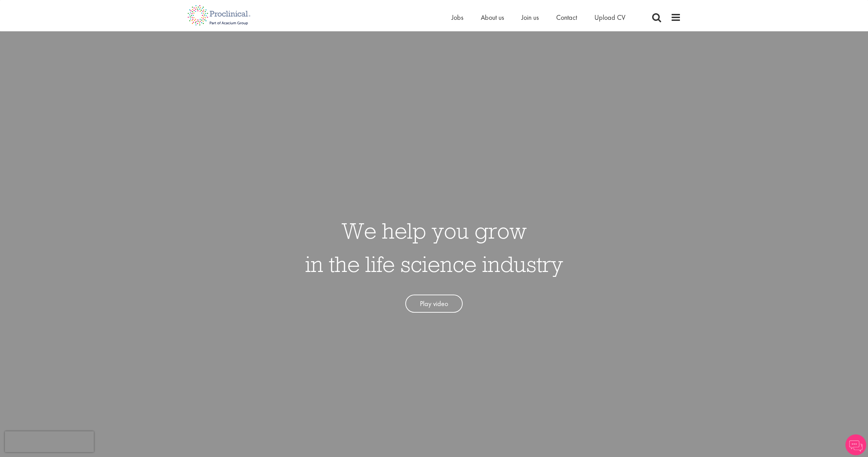 The image size is (868, 457). I want to click on a: Contact, so click(567, 17).